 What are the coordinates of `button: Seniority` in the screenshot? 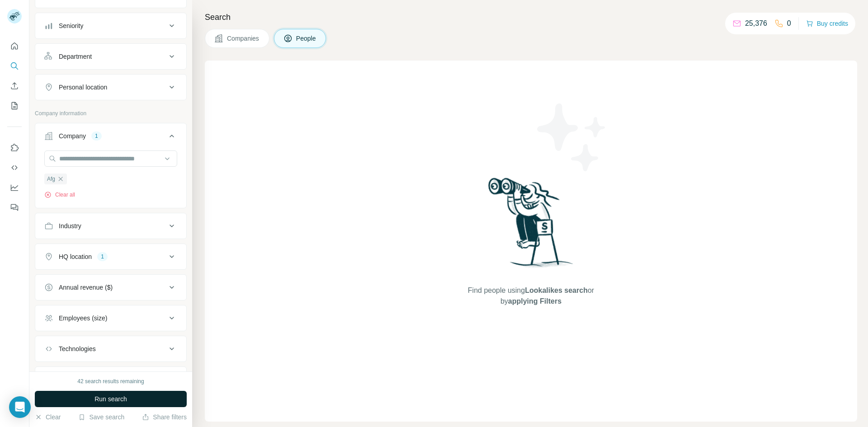 It's located at (111, 26).